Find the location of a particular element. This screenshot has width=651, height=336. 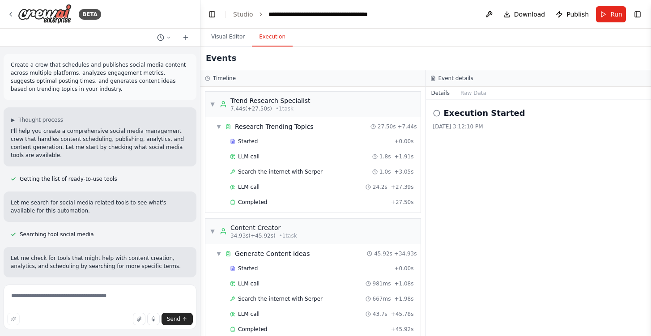

h2: Events is located at coordinates (221, 58).